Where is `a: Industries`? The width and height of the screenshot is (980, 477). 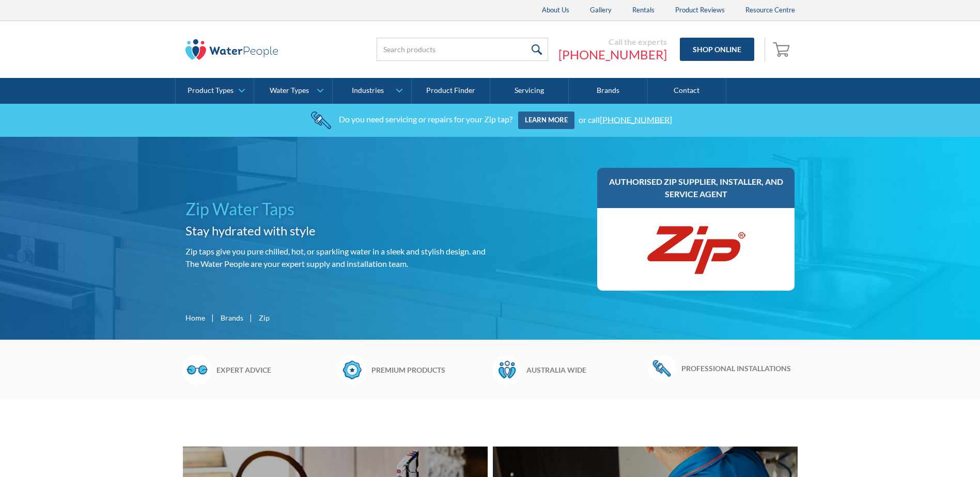 a: Industries is located at coordinates (372, 90).